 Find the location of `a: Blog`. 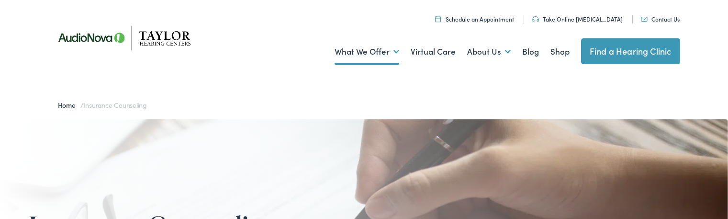

a: Blog is located at coordinates (530, 52).